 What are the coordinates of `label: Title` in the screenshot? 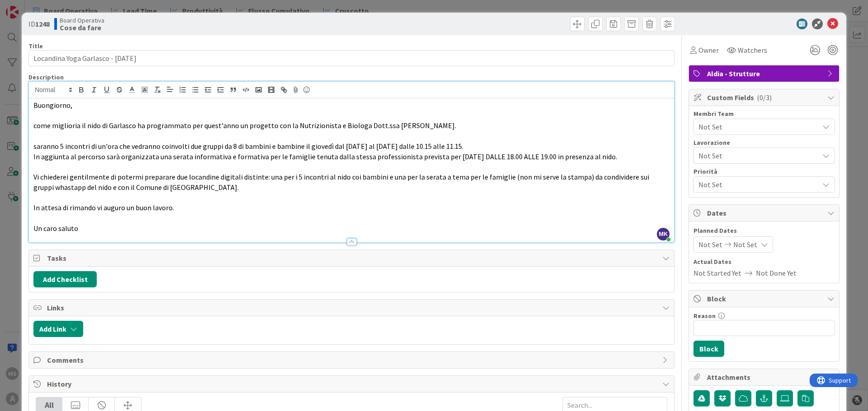 It's located at (36, 46).